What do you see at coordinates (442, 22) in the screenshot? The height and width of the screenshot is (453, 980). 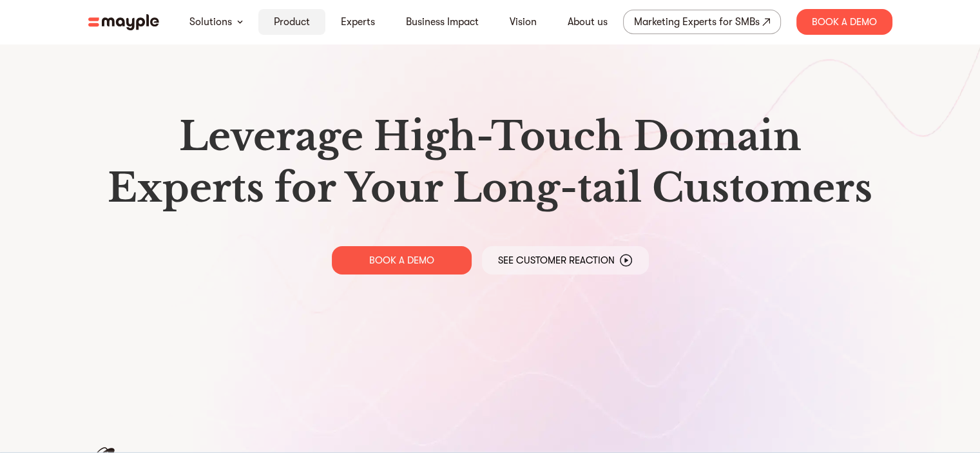 I see `a: Business Impact` at bounding box center [442, 22].